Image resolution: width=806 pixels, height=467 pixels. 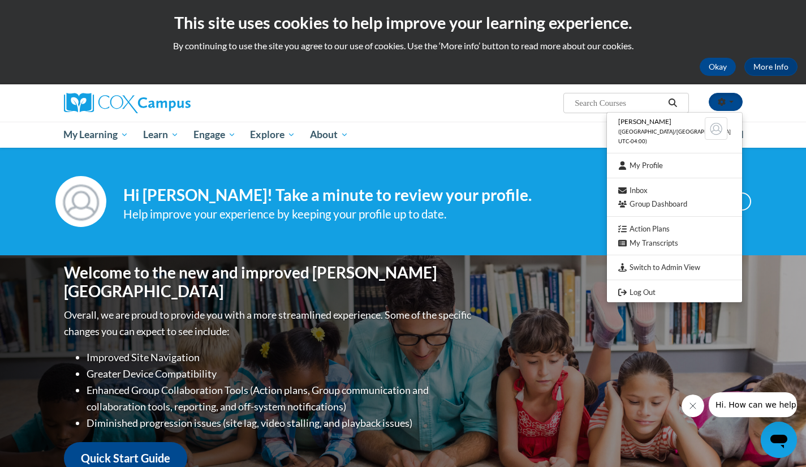 I want to click on li: Diminished progression issues (site lag, video stalling, and playback issues), so click(x=280, y=423).